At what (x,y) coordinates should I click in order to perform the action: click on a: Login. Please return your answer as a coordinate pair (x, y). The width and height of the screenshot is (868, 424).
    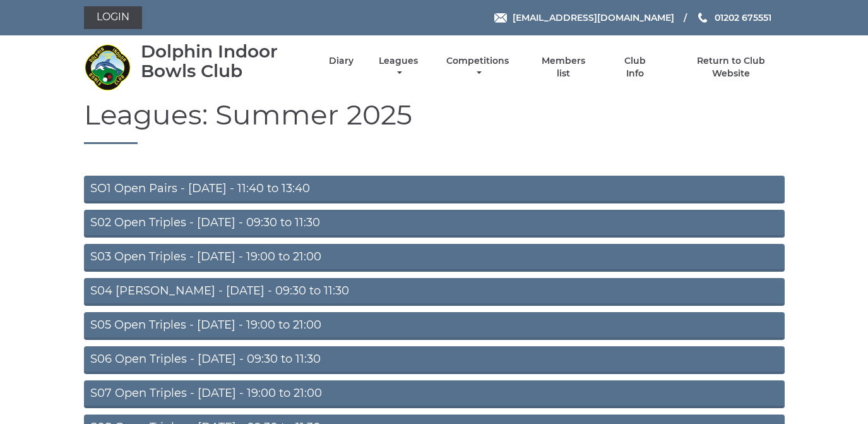
    Looking at the image, I should click on (113, 18).